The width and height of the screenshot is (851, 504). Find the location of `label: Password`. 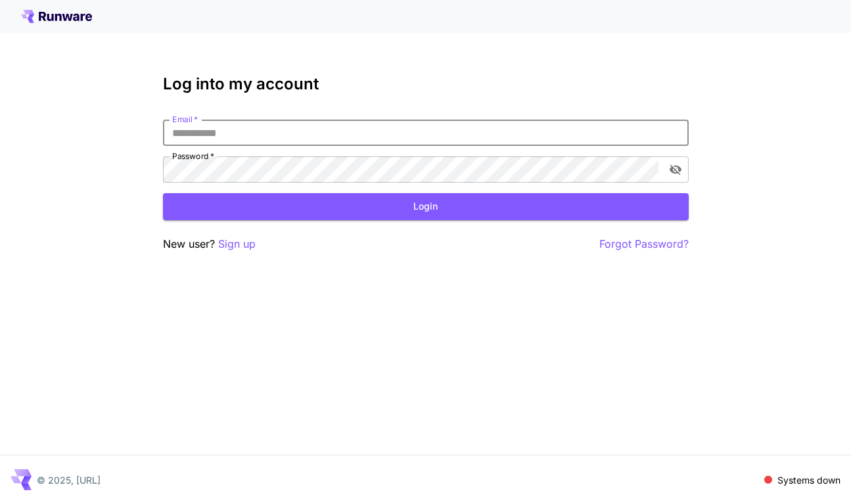

label: Password is located at coordinates (193, 155).